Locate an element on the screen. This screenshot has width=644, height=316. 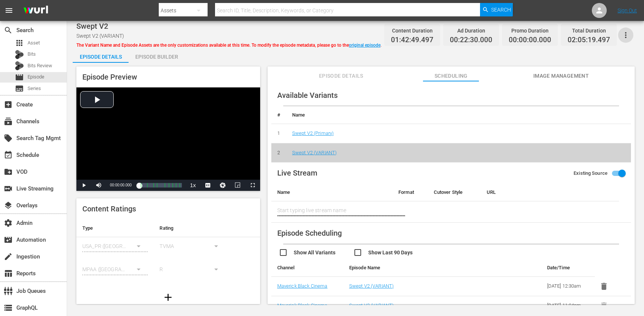
img: ans4CAIJ8jUAAAAAAAAAAAAAAAAAAAAAAAAgQb4GAAAAAAAAAAAAAAAAAAAAAAAAJMjXAAAAAAAAAAAAAAAAAAAAAAAAgAT5G... is located at coordinates (36, 10).